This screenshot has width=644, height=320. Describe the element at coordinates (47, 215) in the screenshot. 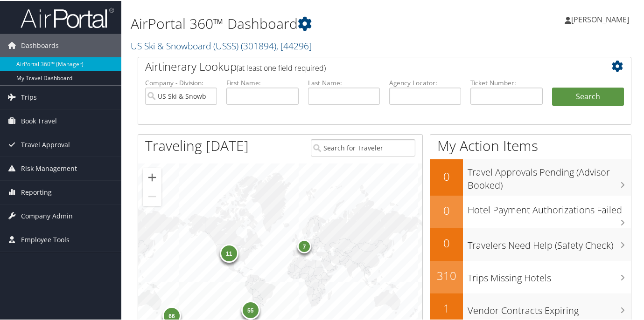

I see `span: Company Admin` at that location.